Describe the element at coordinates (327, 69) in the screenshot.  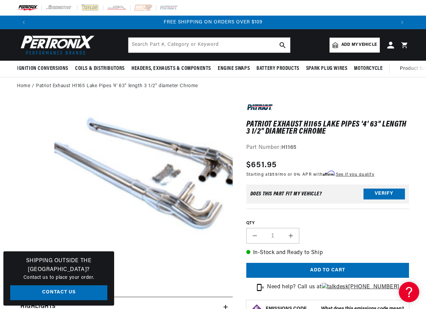
I see `summary: Spark Plug Wires` at that location.